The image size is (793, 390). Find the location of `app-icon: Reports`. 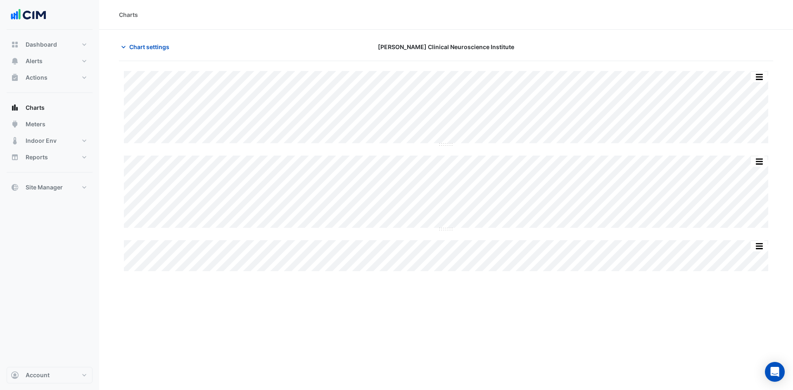

app-icon: Reports is located at coordinates (15, 157).